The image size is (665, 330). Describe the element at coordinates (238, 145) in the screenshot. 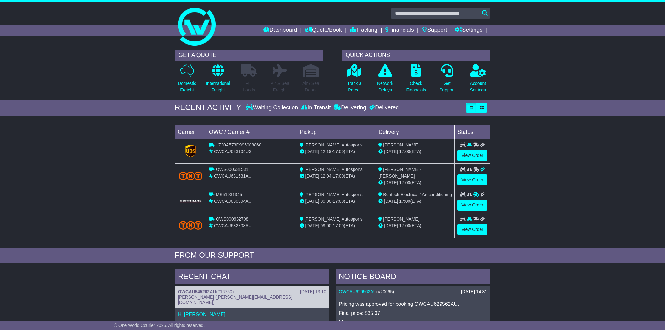

I see `span: 1Z30A573D995008860` at that location.